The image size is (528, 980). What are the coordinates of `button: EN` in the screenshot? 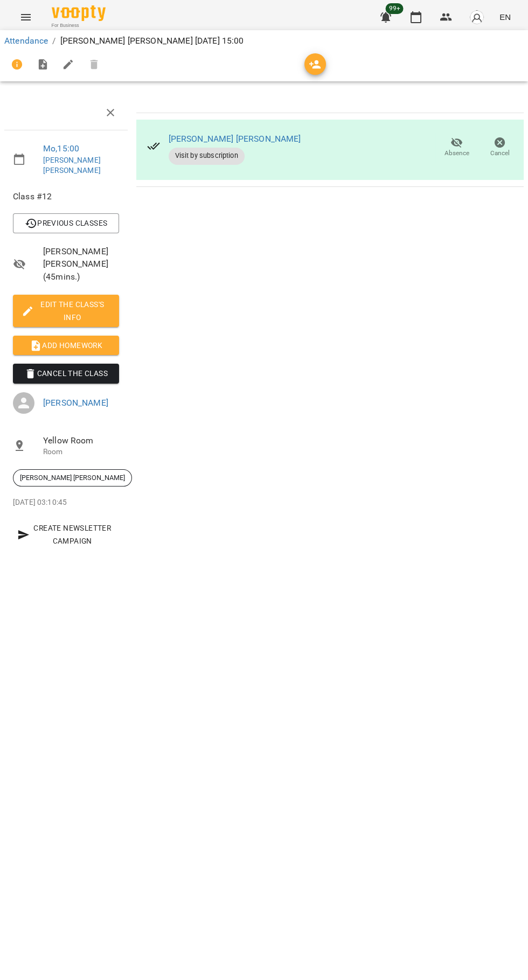 It's located at (504, 17).